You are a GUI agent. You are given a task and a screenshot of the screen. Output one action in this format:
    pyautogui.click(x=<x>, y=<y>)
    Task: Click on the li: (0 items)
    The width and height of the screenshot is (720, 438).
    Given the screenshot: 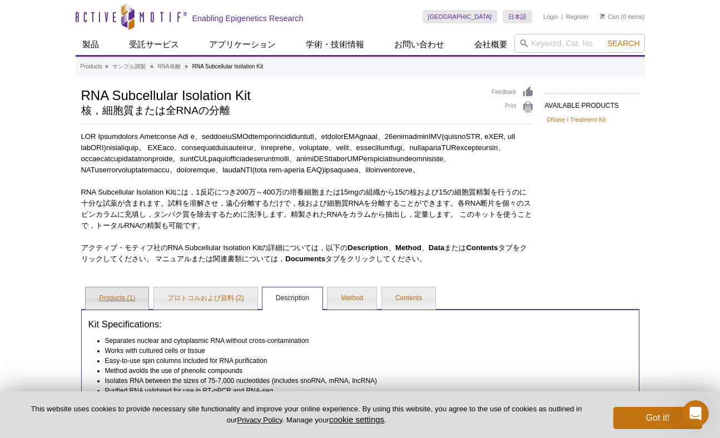 What is the action you would take?
    pyautogui.click(x=623, y=17)
    